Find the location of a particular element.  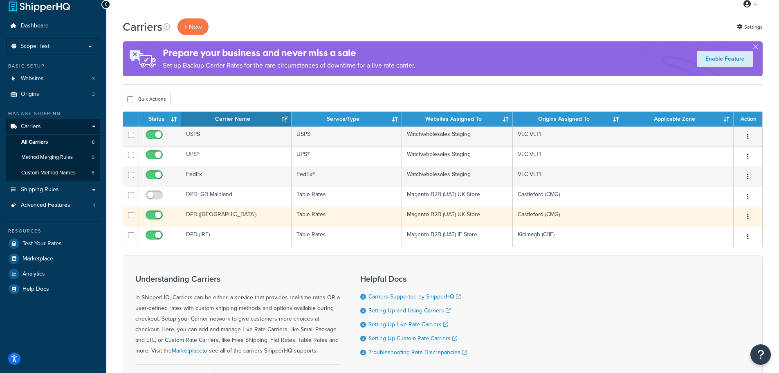

td: DPD: GB Mainland is located at coordinates (236, 196).